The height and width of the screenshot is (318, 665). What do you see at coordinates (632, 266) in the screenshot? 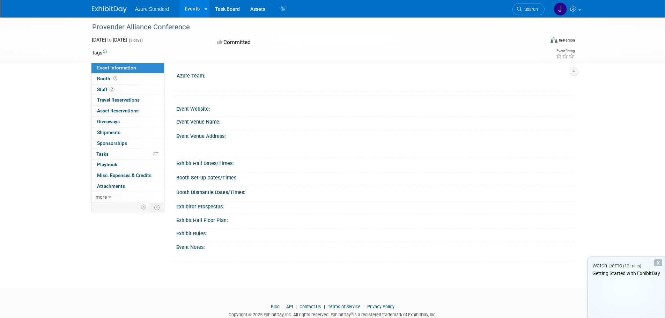
I see `span: (13 mins)` at bounding box center [632, 266].